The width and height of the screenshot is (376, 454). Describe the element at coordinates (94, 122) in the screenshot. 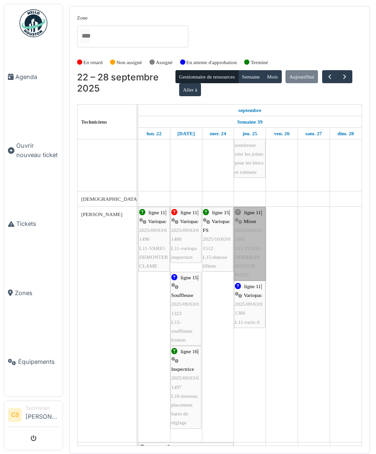

I see `span: Techniciens` at that location.